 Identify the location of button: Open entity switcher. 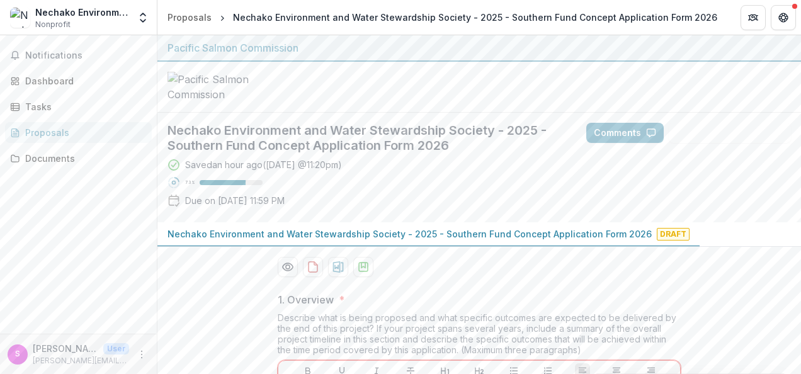
(143, 18).